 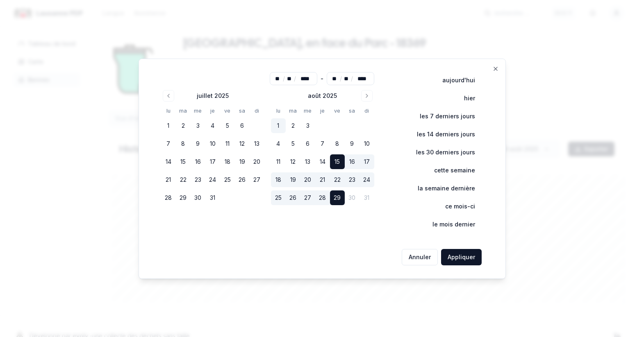 I want to click on button: hier, so click(x=464, y=98).